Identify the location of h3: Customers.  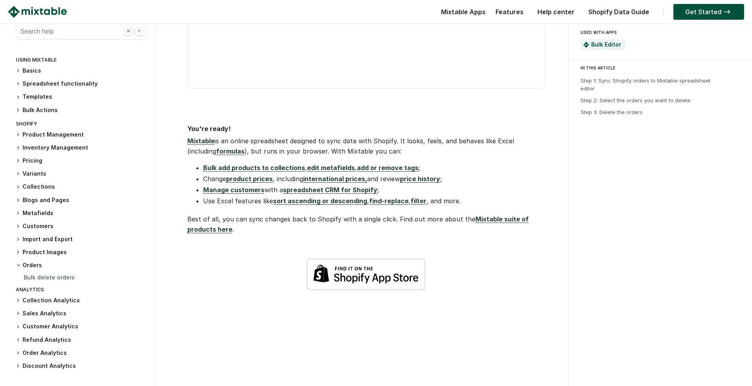
(81, 226).